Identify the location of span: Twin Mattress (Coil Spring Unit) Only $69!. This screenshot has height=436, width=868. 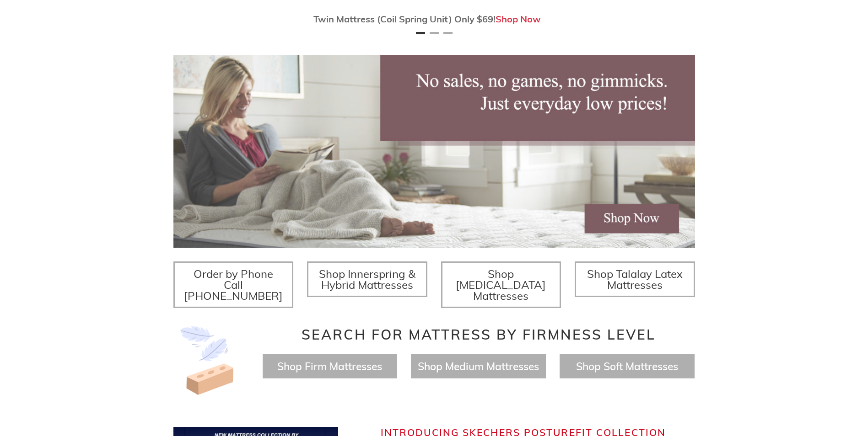
(405, 19).